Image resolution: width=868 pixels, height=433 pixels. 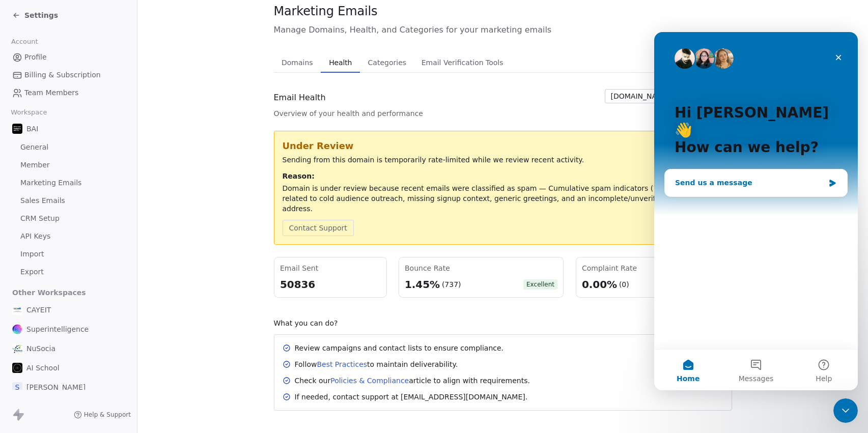 What do you see at coordinates (503, 146) in the screenshot?
I see `div: Under Review` at bounding box center [503, 146].